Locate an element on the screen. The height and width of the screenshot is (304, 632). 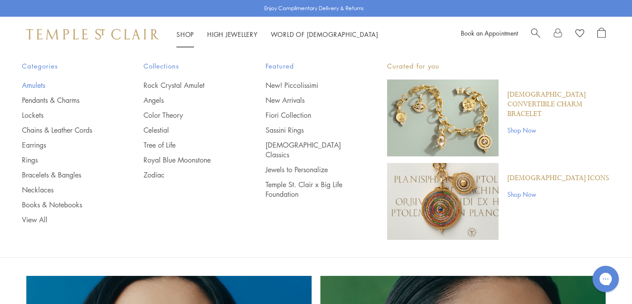
a: Bracelets & Bangles is located at coordinates (65, 175).